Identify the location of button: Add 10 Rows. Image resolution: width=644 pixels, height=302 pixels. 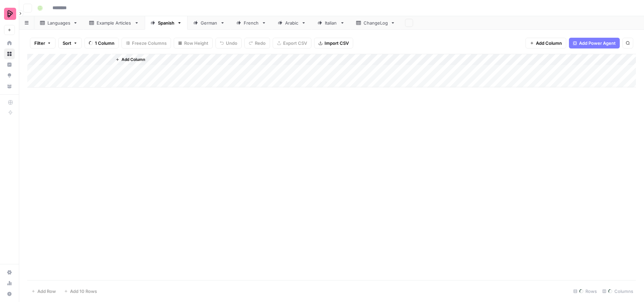
(80, 291).